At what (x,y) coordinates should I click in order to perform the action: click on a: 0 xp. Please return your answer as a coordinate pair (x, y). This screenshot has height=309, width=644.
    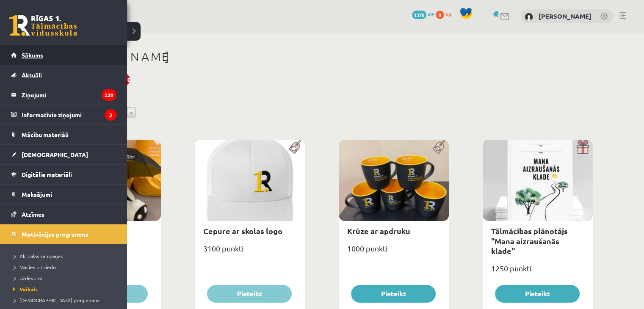
    Looking at the image, I should click on (446, 14).